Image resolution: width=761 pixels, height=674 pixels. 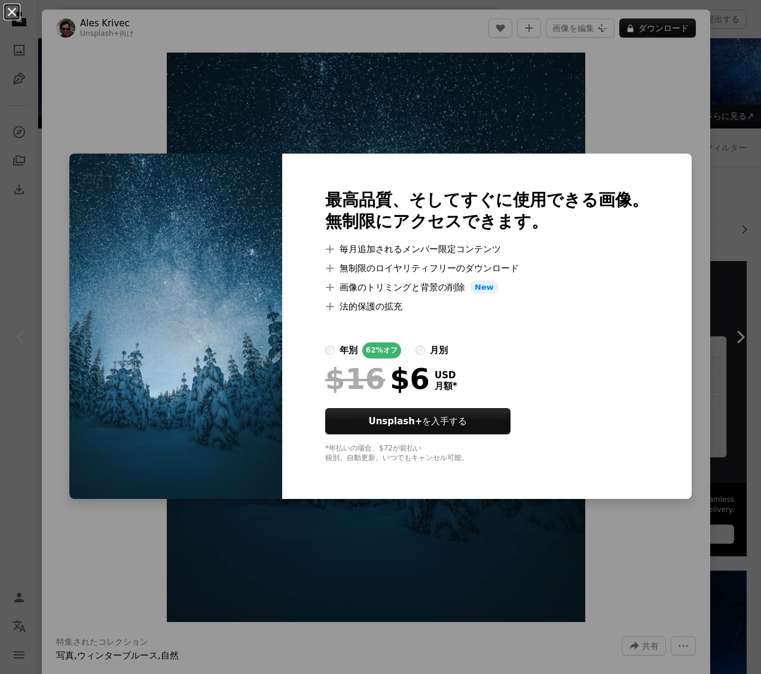 I want to click on img: premium_photo-1686054306703-fe68a1b0a7aa, so click(x=176, y=326).